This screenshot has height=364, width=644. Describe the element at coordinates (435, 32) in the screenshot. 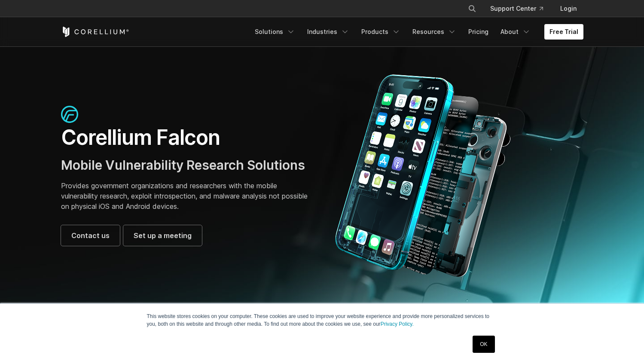

I see `a: Resources` at that location.